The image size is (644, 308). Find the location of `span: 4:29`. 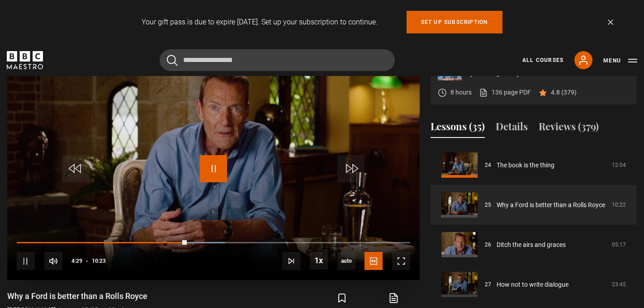

span: 4:29 is located at coordinates (77, 261).